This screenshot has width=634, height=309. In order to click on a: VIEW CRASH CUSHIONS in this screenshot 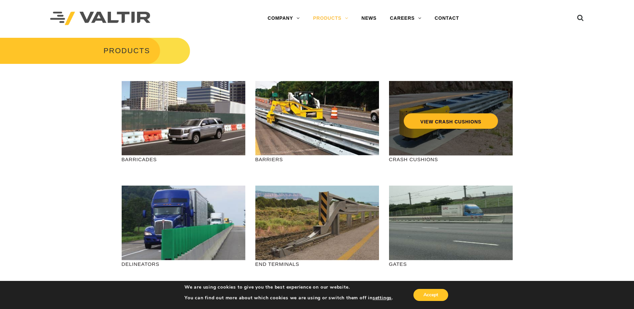, I will do `click(450, 121)`.